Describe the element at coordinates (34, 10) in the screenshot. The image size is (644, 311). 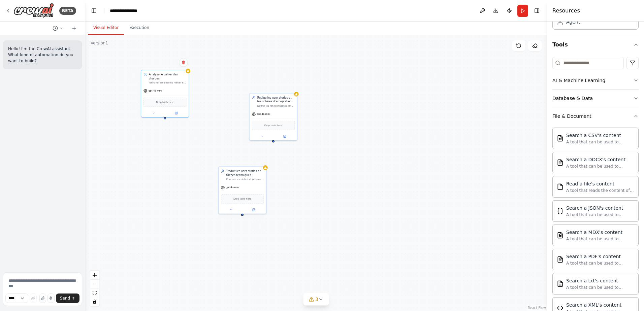
I see `img: Logo` at that location.